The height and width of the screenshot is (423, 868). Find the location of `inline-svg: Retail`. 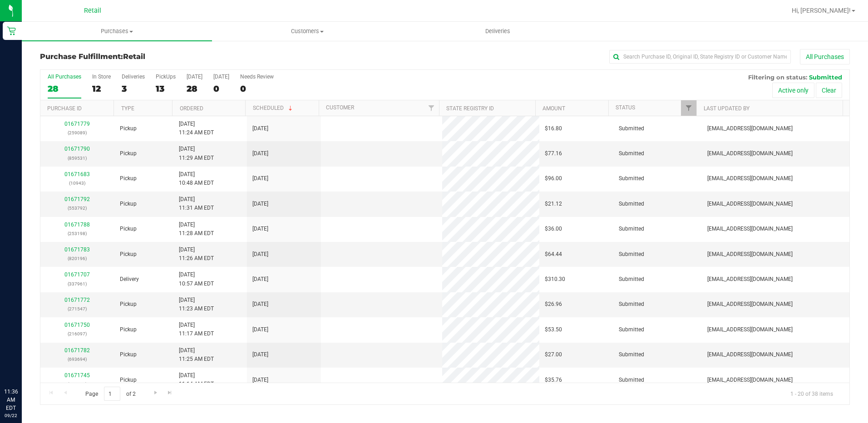

inline-svg: Retail is located at coordinates (11, 31).